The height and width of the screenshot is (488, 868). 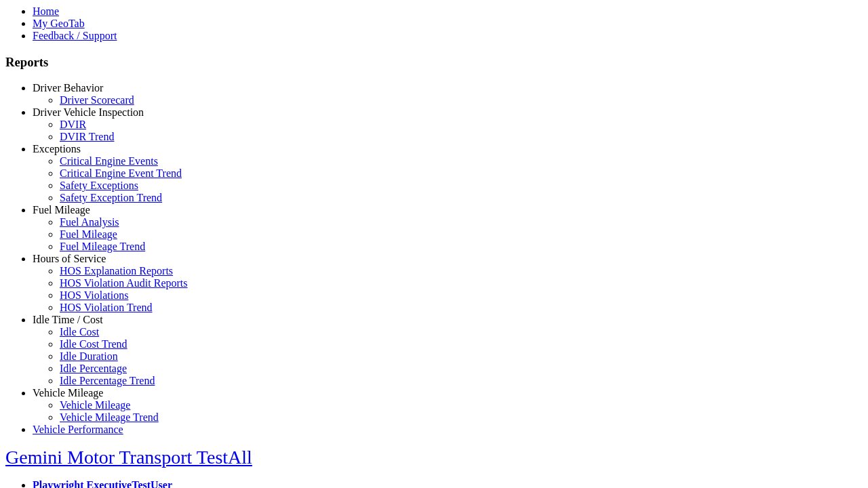 What do you see at coordinates (68, 88) in the screenshot?
I see `a: Driver Behavior` at bounding box center [68, 88].